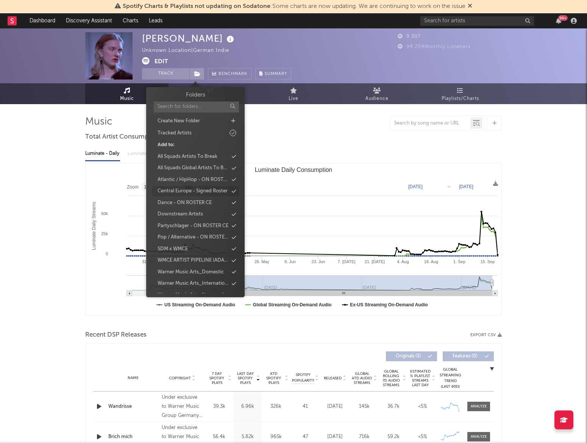 The width and height of the screenshot is (587, 443). Describe the element at coordinates (193, 261) in the screenshot. I see `div: WMCE ARTIST PIPELINE (ADA + A&R)` at that location.